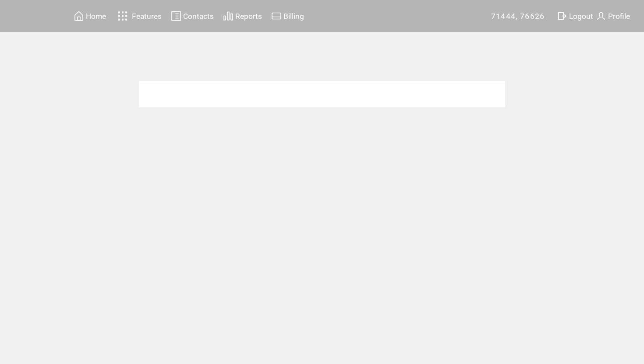 This screenshot has width=644, height=364. I want to click on span: Features, so click(147, 16).